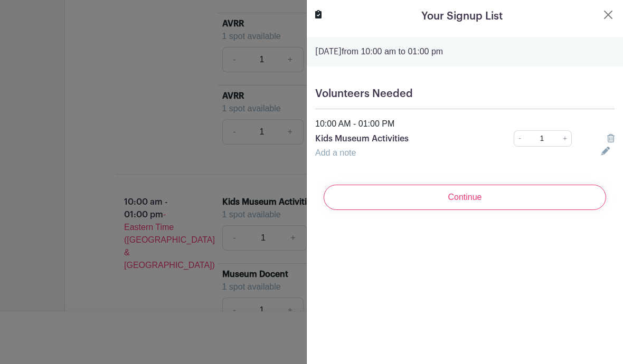 This screenshot has width=623, height=364. I want to click on p: Kids Museum Activities, so click(400, 139).